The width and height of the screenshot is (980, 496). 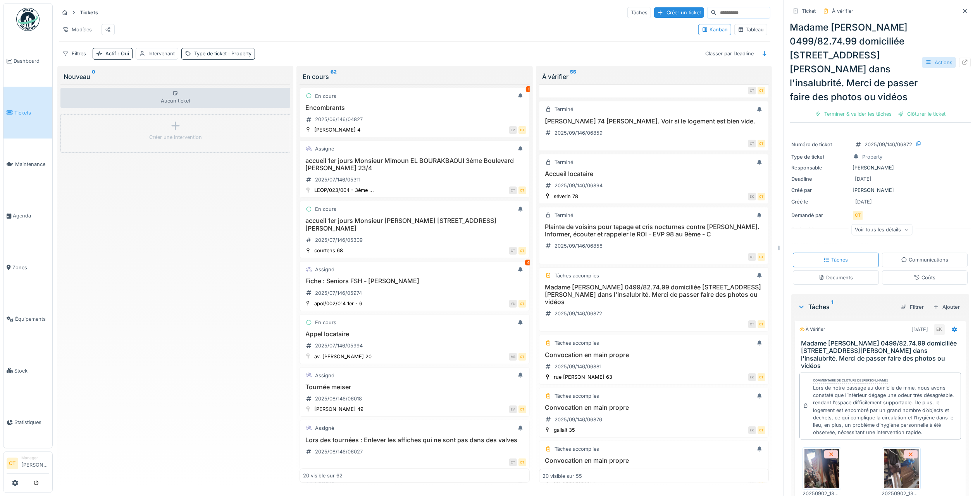 What do you see at coordinates (338, 304) in the screenshot?
I see `div: apol/002/014 1er - 6` at bounding box center [338, 304].